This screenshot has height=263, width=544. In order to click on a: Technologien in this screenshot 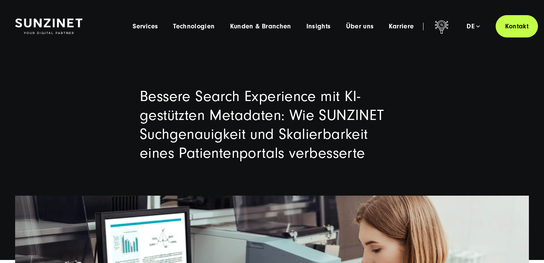, I will do `click(194, 26)`.